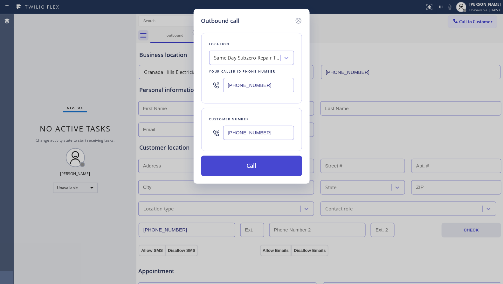 The width and height of the screenshot is (503, 284). Describe the element at coordinates (252, 71) in the screenshot. I see `div: Your caller id phone number` at that location.